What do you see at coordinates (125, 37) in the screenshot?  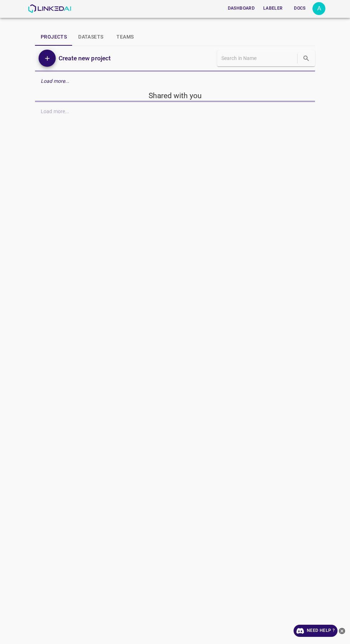 I see `button: Teams` at bounding box center [125, 37].